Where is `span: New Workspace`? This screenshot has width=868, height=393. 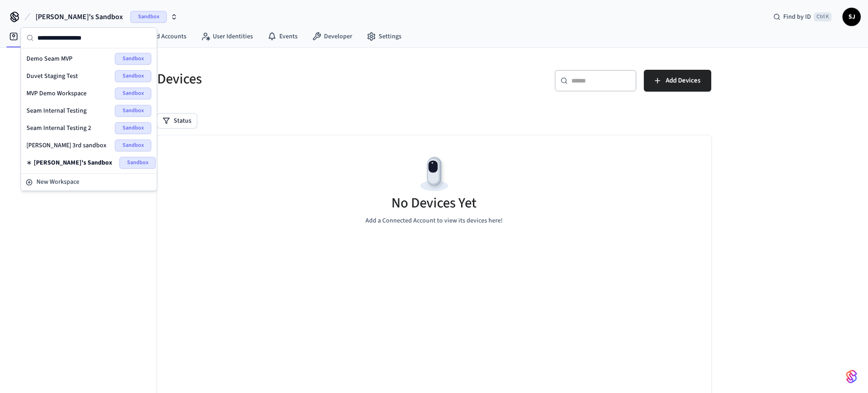 span: New Workspace is located at coordinates (58, 182).